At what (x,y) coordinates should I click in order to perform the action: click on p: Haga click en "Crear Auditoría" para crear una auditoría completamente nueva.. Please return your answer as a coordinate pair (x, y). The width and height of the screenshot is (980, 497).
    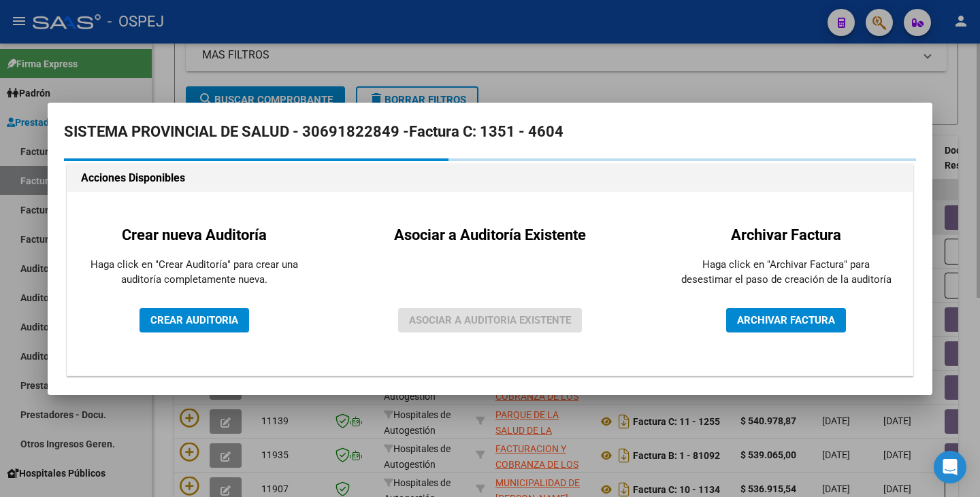
    Looking at the image, I should click on (194, 272).